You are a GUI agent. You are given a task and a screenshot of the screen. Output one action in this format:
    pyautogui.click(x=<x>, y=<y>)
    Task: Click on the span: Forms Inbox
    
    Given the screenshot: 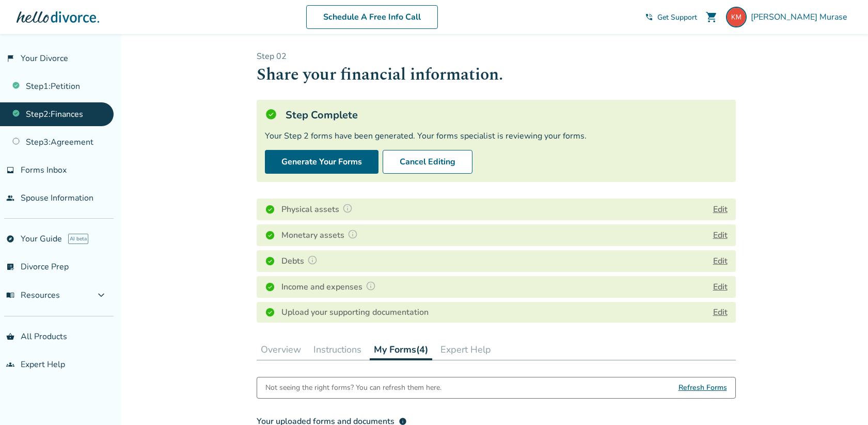 What is the action you would take?
    pyautogui.click(x=43, y=170)
    